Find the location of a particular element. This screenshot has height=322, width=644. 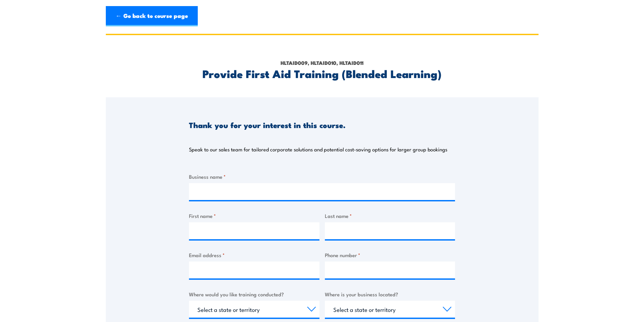

p: Speak to our sales team for tailored corporate solutions and potential cost-saving options for la... is located at coordinates (318, 150).